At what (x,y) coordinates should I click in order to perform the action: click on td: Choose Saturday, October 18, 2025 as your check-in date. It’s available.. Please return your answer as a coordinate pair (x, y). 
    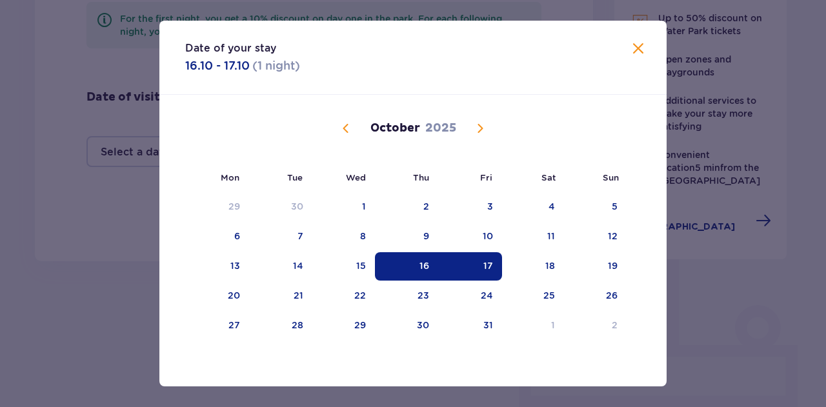
    Looking at the image, I should click on (533, 266).